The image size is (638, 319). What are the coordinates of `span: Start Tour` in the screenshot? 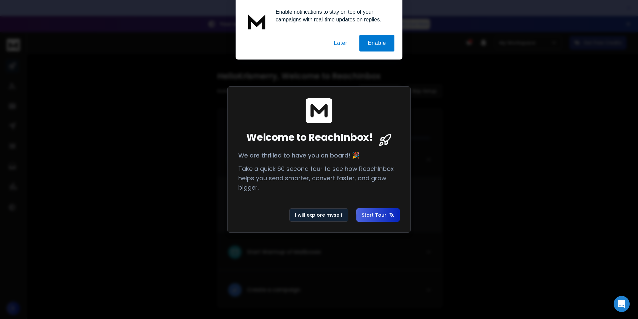 It's located at (378, 215).